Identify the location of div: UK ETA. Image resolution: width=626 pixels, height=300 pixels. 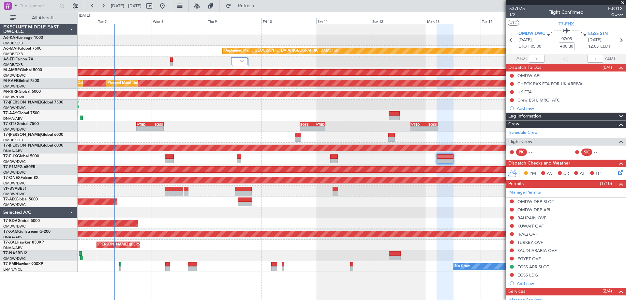
(525, 92).